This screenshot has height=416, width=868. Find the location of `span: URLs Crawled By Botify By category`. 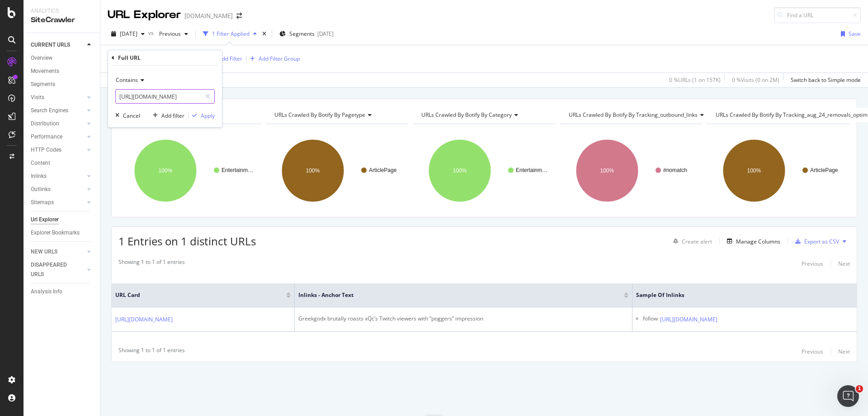

span: URLs Crawled By Botify By category is located at coordinates (466, 114).